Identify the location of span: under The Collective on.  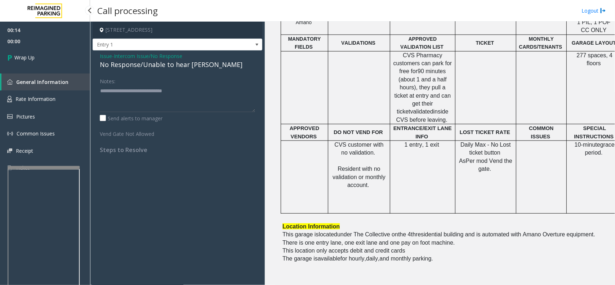
(368, 234).